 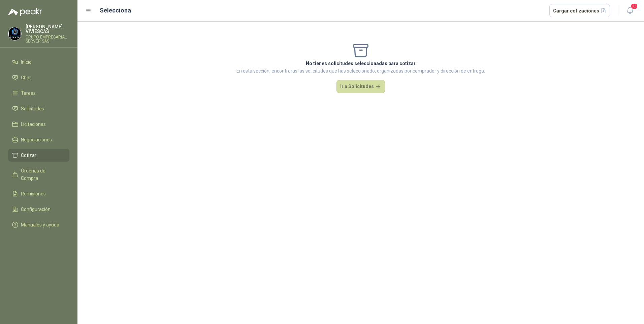 I want to click on img: Logo peakr, so click(x=26, y=12).